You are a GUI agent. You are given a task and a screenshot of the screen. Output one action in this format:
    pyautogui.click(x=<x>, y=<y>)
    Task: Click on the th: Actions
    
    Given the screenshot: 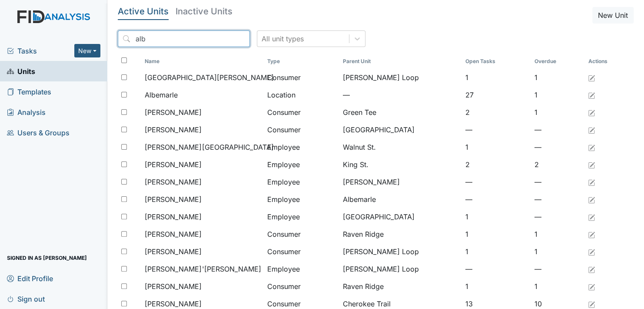 What is the action you would take?
    pyautogui.click(x=606, y=61)
    